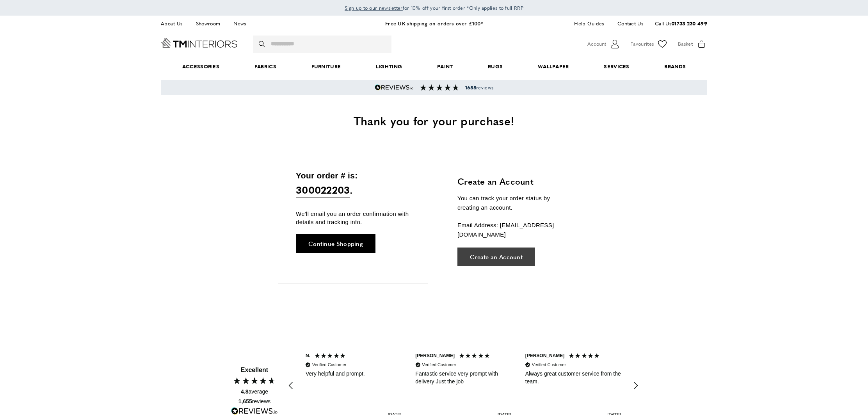 The width and height of the screenshot is (868, 415). Describe the element at coordinates (463, 378) in the screenshot. I see `div: Fantastic service very prompt with delivery Just the job` at that location.